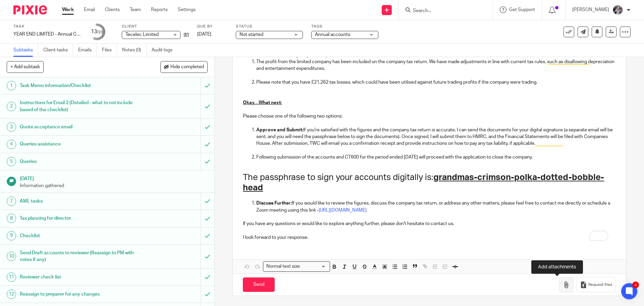 This screenshot has height=306, width=644. I want to click on button: Request files, so click(596, 284).